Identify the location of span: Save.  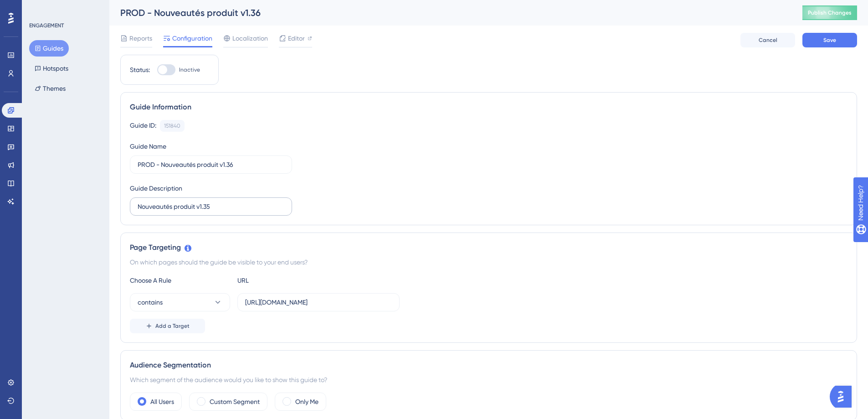
(830, 40).